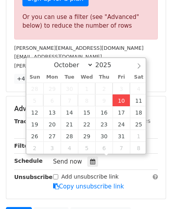 The image size is (172, 209). Describe the element at coordinates (87, 100) in the screenshot. I see `span: October 8, 2025` at that location.